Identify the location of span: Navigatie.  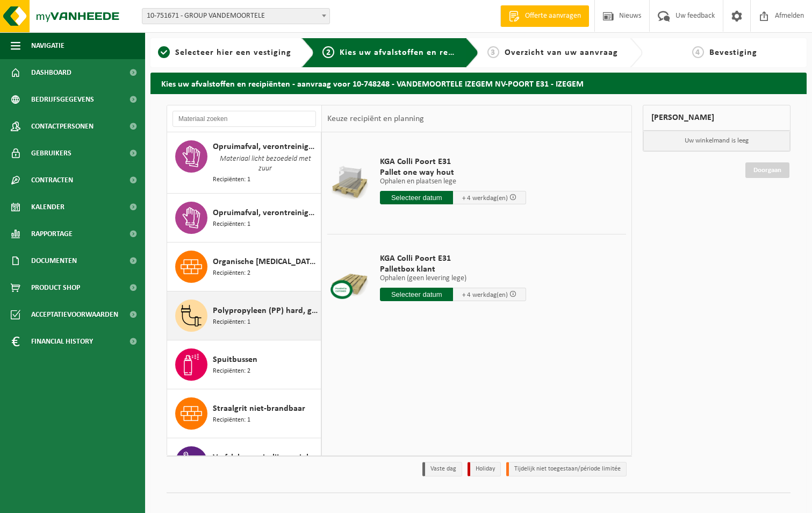
(48, 46).